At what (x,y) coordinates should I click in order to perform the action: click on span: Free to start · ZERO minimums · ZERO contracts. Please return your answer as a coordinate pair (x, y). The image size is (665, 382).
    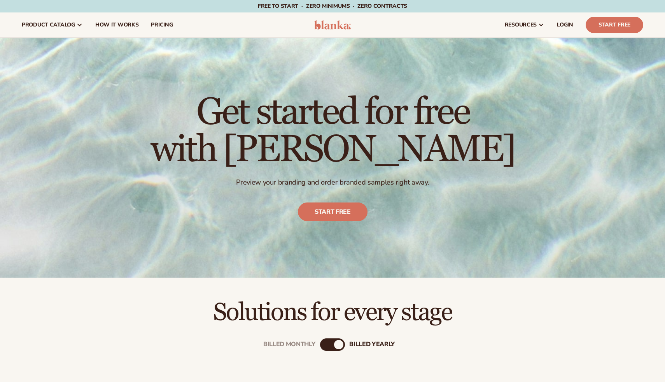
    Looking at the image, I should click on (333, 6).